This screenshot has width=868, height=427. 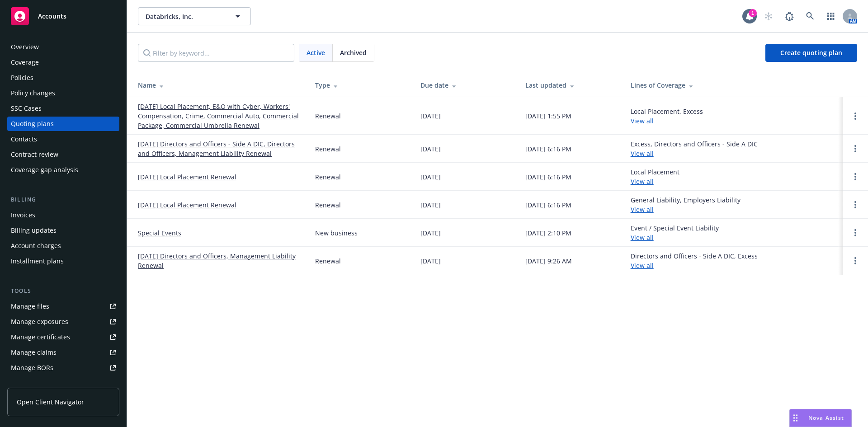 What do you see at coordinates (216, 53) in the screenshot?
I see `input: Filter by keyword...` at bounding box center [216, 53].